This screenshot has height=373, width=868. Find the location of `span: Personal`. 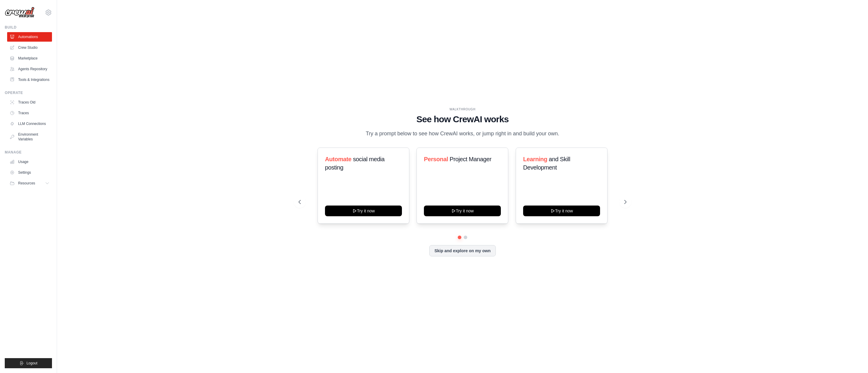

span: Personal is located at coordinates (436, 159).